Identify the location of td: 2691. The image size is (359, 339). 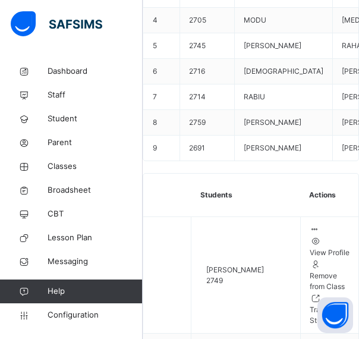
(207, 148).